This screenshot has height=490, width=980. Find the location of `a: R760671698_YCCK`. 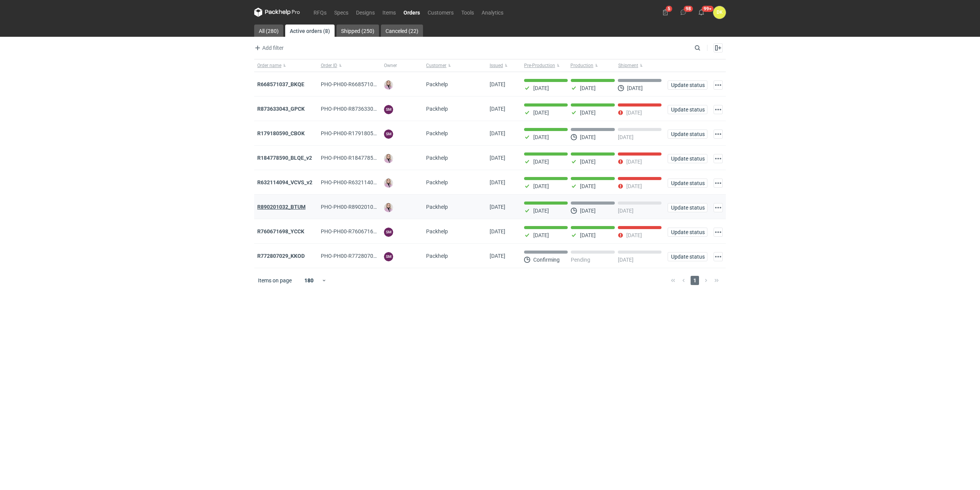

a: R760671698_YCCK is located at coordinates (280, 231).